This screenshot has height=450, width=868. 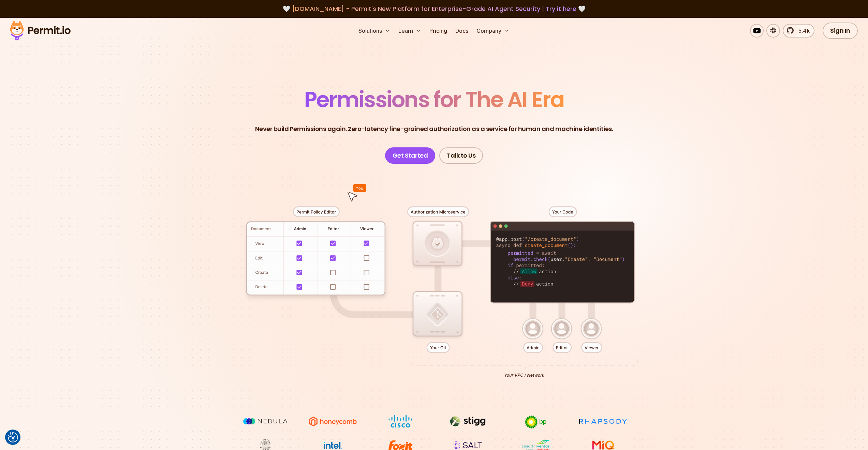 What do you see at coordinates (13, 437) in the screenshot?
I see `button: Consent Preferences` at bounding box center [13, 437].